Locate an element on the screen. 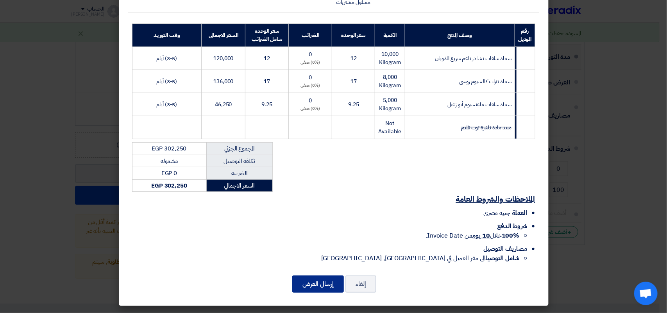 The height and width of the screenshot is (313, 667). span: EGP 0 is located at coordinates (169, 173).